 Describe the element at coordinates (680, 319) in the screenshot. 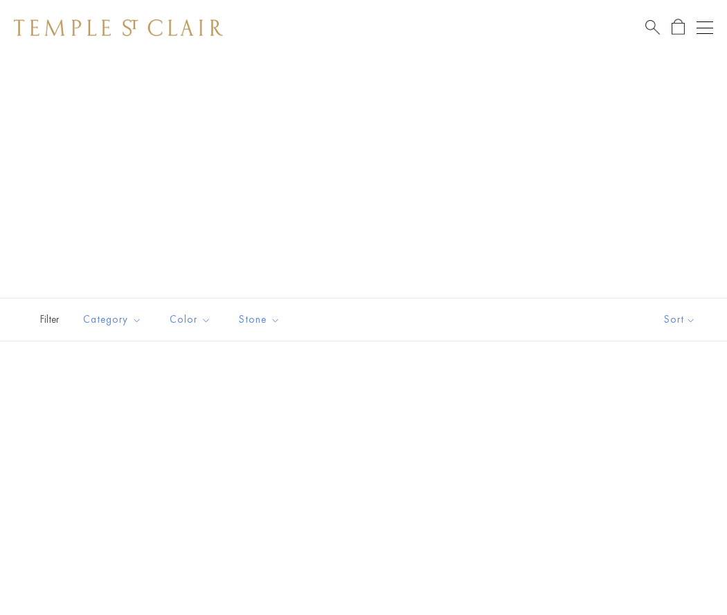

I see `button: Show sort by` at that location.